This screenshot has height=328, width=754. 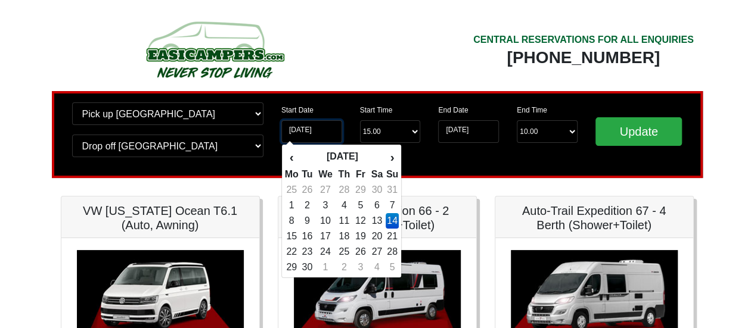 I want to click on label: End Time, so click(x=532, y=110).